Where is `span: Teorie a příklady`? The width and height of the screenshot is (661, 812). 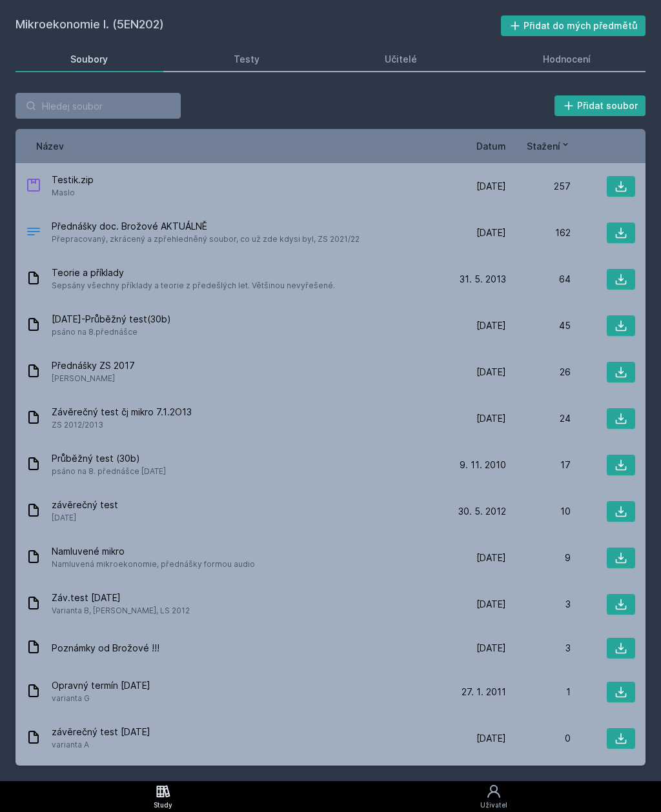 span: Teorie a příklady is located at coordinates (193, 273).